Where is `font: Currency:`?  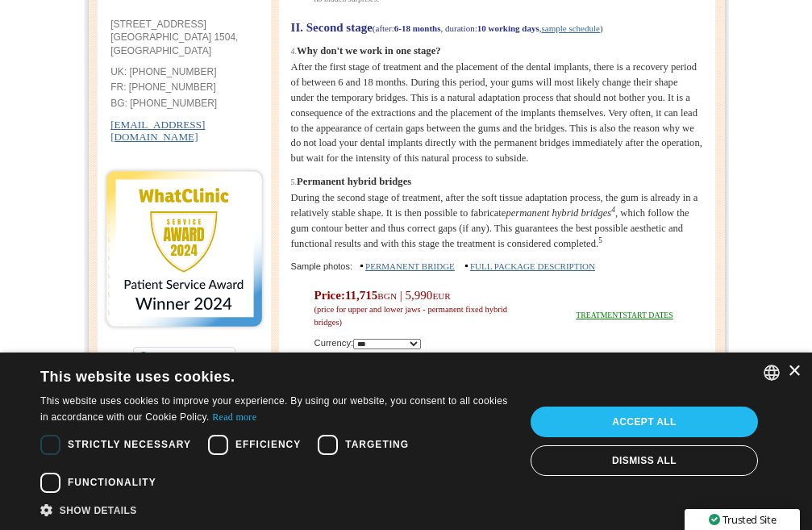
font: Currency: is located at coordinates (334, 343).